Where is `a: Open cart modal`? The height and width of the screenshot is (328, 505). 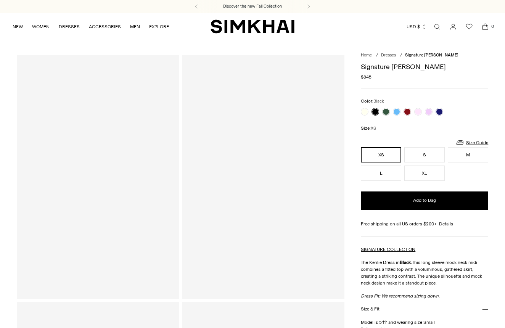 a: Open cart modal is located at coordinates (485, 27).